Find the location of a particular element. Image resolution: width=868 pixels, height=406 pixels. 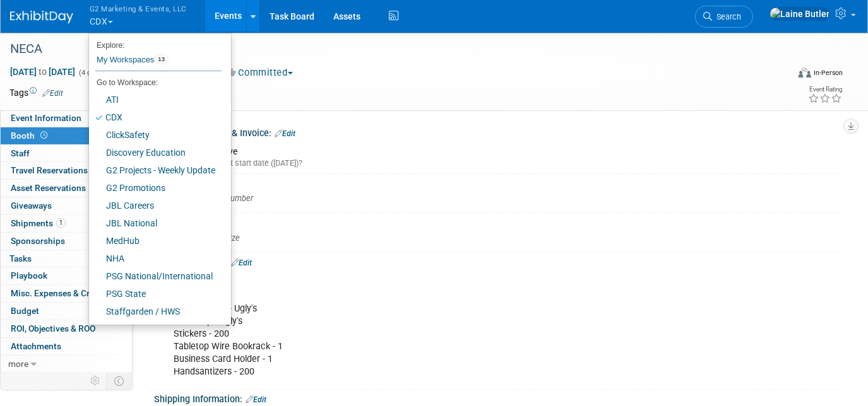

a: Playbook is located at coordinates (66, 276).